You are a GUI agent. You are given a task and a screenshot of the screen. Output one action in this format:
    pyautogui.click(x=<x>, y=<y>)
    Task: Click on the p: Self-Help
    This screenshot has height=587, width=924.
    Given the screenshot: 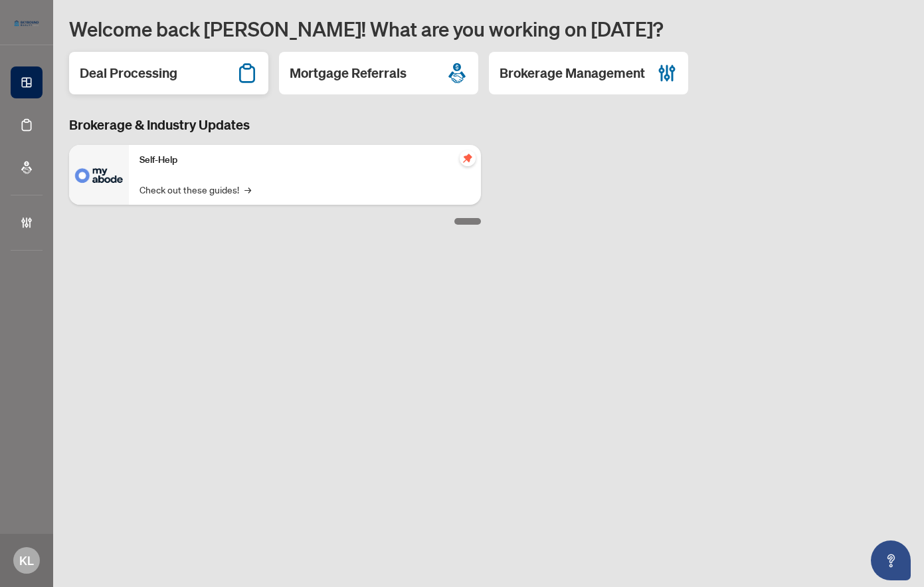 What is the action you would take?
    pyautogui.click(x=305, y=160)
    